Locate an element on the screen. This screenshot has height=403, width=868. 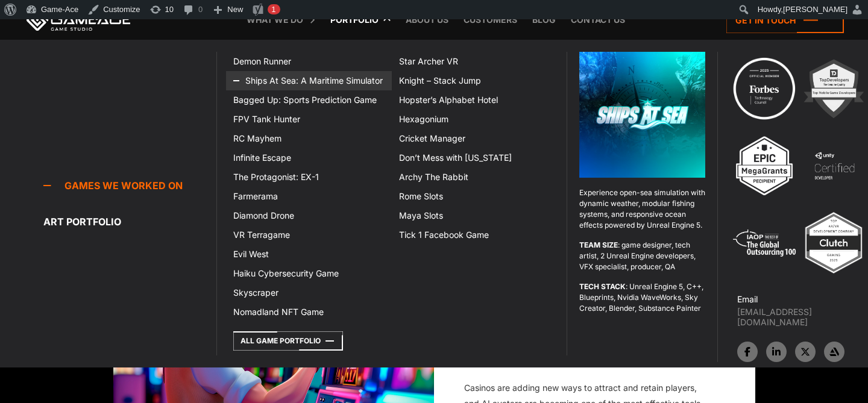
p: : Unreal Engine 5, C++, Blueprints, Nvidia WaveWorks, Sky Creator, Blender, Substance Painter is located at coordinates (642, 298).